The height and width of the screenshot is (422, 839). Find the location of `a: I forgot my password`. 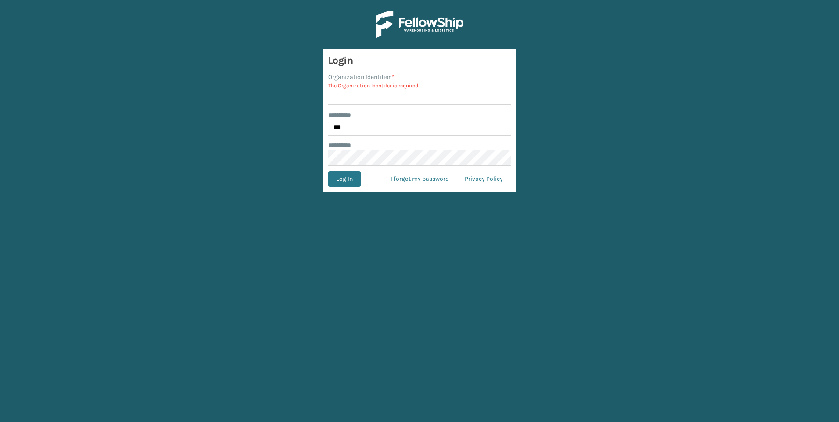

a: I forgot my password is located at coordinates (420, 179).